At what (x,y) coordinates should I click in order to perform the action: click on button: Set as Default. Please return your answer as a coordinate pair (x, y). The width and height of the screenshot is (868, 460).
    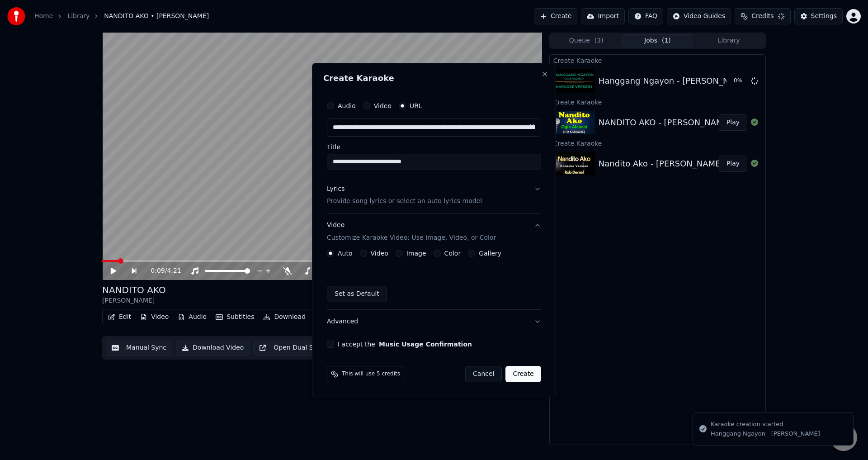
    Looking at the image, I should click on (357, 293).